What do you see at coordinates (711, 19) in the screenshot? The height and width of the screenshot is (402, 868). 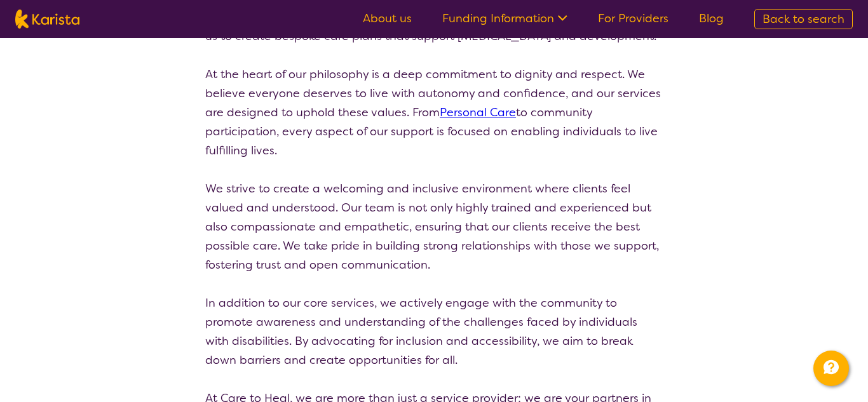 I see `a: Blog` at bounding box center [711, 19].